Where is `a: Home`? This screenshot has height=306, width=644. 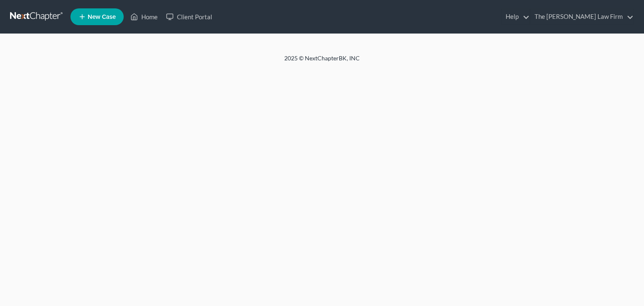
a: Home is located at coordinates (144, 17).